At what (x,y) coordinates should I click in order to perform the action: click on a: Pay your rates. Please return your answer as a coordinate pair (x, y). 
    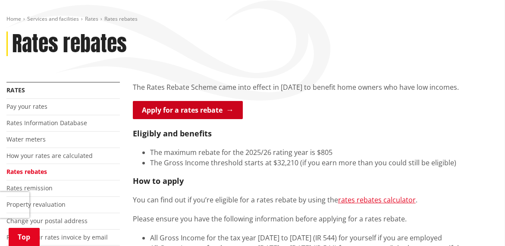
    Looking at the image, I should click on (27, 106).